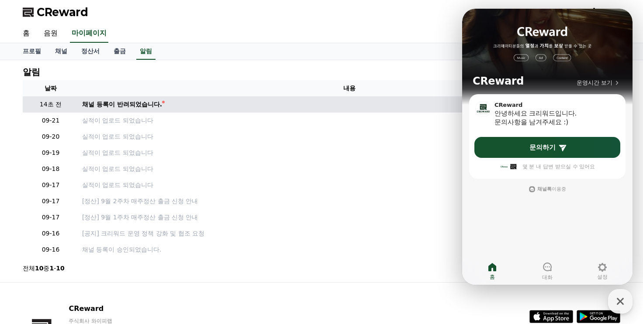 The width and height of the screenshot is (643, 324). Describe the element at coordinates (85, 269) in the screenshot. I see `span: 대화` at that location.